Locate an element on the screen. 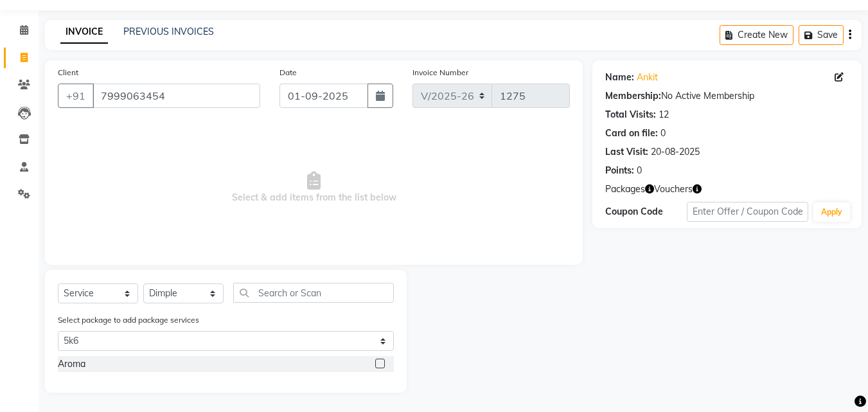  div: No Active Membership is located at coordinates (727, 96).